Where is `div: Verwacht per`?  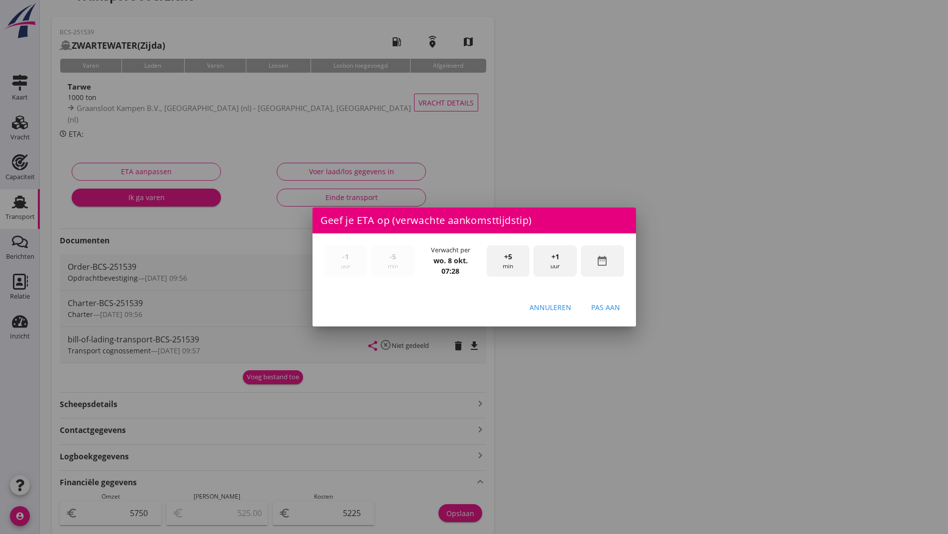
div: Verwacht per is located at coordinates (450, 250).